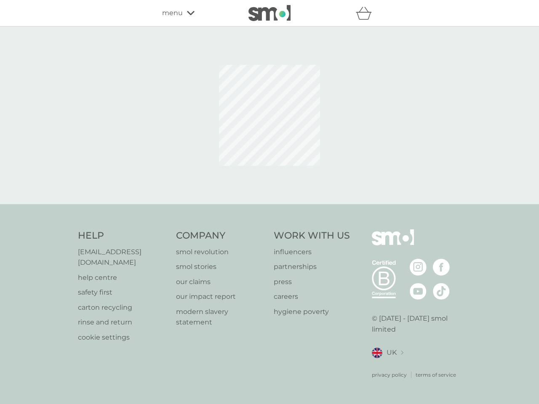  What do you see at coordinates (221, 252) in the screenshot?
I see `p: smol revolution` at bounding box center [221, 252].